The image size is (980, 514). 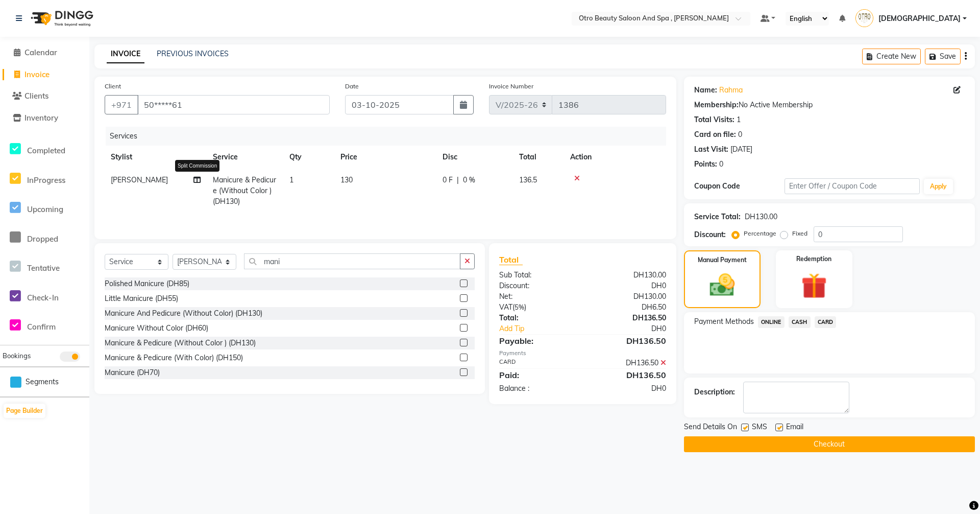 I want to click on span: Segments, so click(x=42, y=382).